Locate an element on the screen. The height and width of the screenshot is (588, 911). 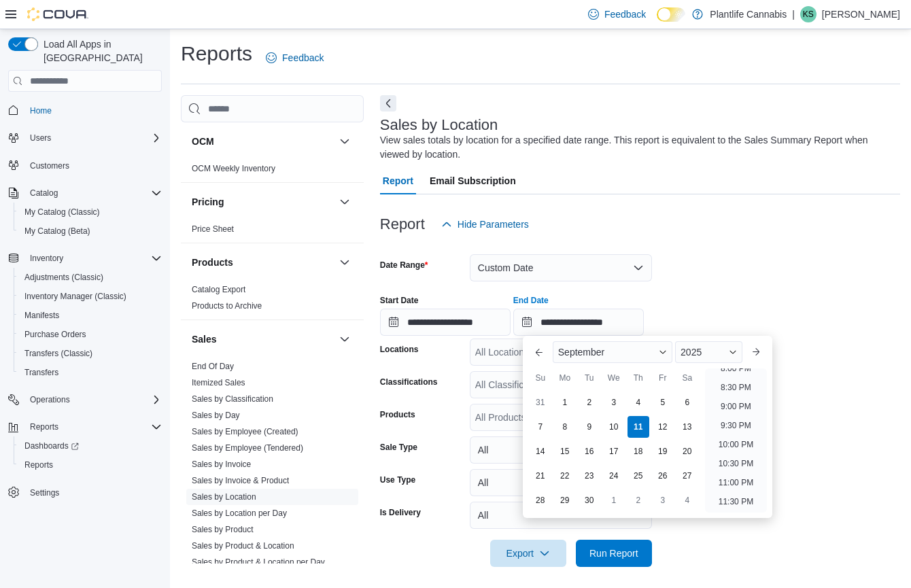
button: Purchase Orders is located at coordinates (91, 334).